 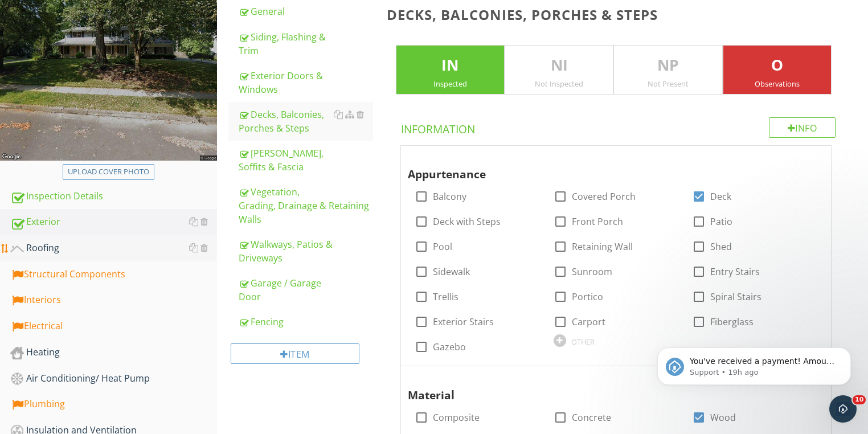 What do you see at coordinates (598, 222) in the screenshot?
I see `label: Front Porch` at bounding box center [598, 222].